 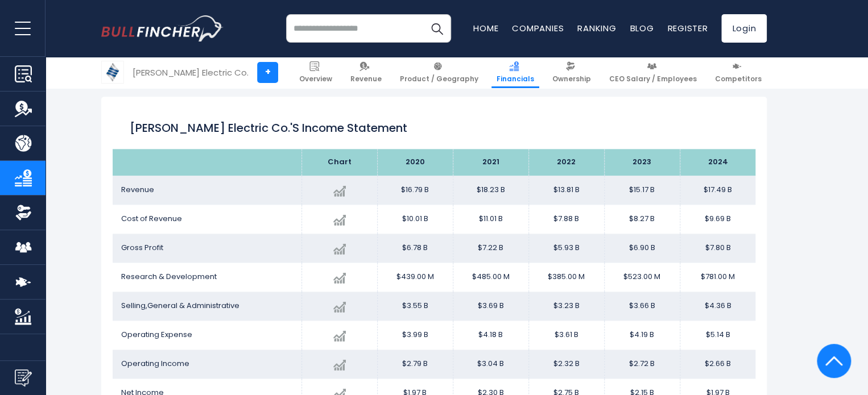 I want to click on span: Product / Geography, so click(x=439, y=79).